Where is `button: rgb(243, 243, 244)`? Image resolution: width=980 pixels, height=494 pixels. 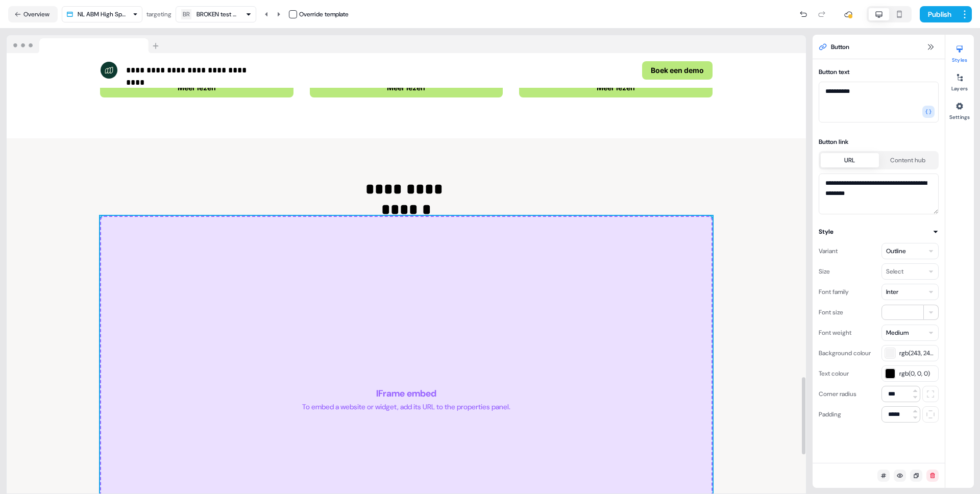
button: rgb(243, 243, 244) is located at coordinates (910, 353).